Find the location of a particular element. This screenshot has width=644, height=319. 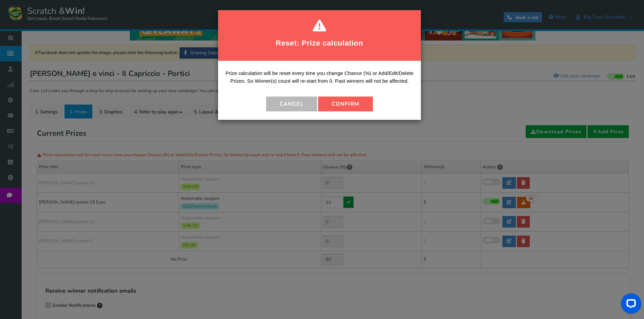

button: Cancel is located at coordinates (292, 104).